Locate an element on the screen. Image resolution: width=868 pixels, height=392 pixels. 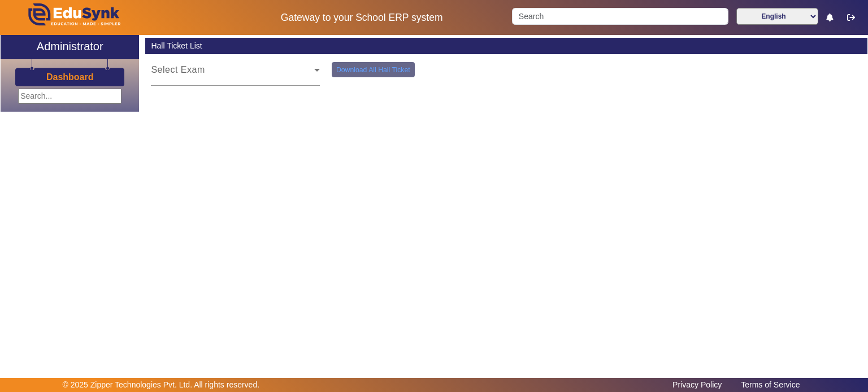
a: Administrator is located at coordinates (69, 47).